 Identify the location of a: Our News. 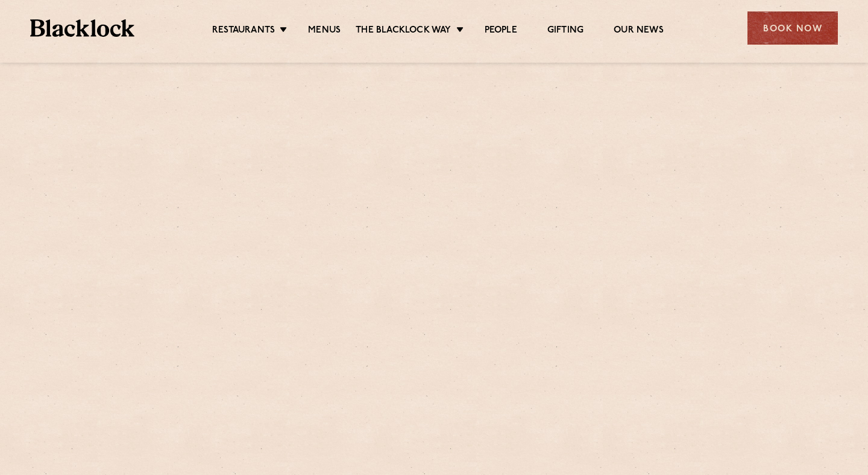
(639, 32).